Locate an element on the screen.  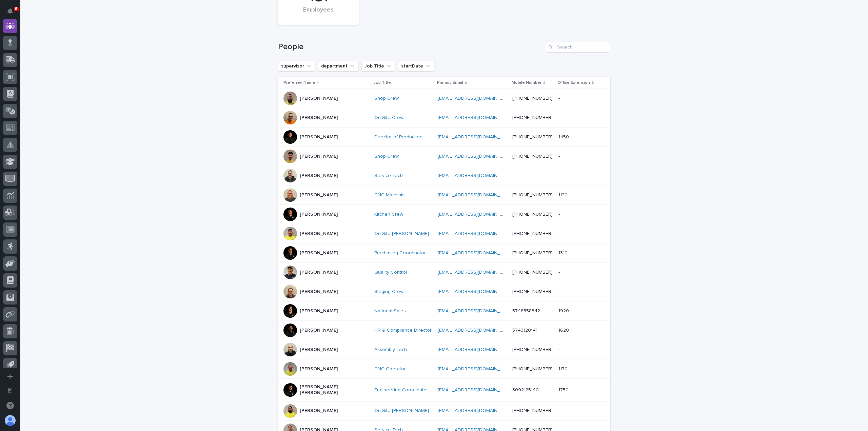
p: 1170 is located at coordinates (563, 368).